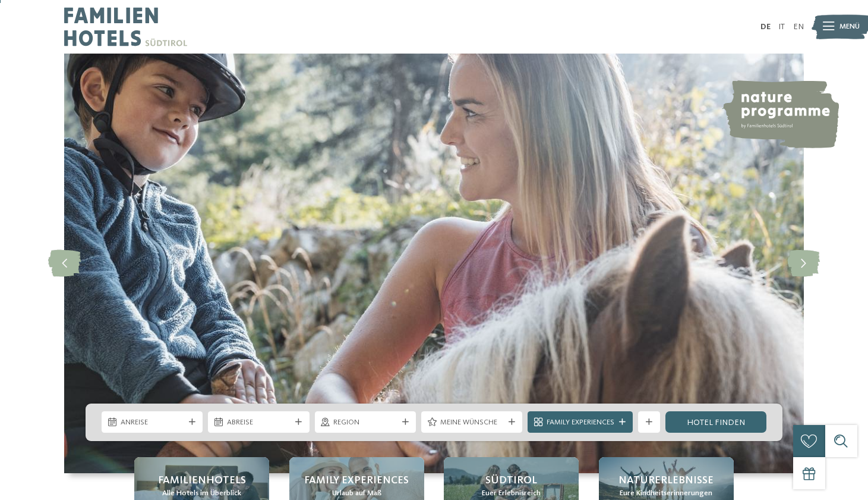  What do you see at coordinates (472, 422) in the screenshot?
I see `span: Meine Wünsche` at bounding box center [472, 422].